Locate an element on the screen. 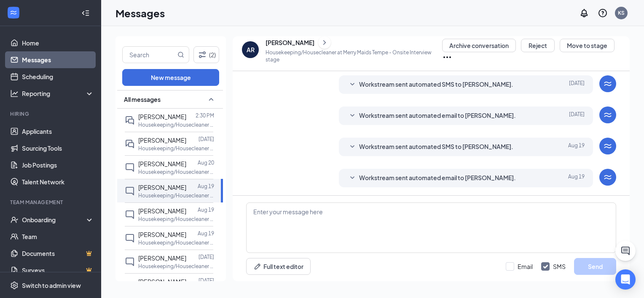 The height and width of the screenshot is (298, 644). div: Team Management is located at coordinates (51, 203).